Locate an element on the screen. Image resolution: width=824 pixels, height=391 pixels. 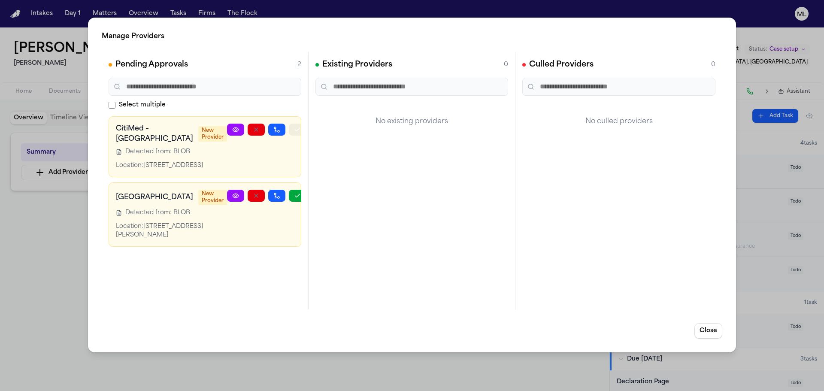
button: Close is located at coordinates (708, 331).